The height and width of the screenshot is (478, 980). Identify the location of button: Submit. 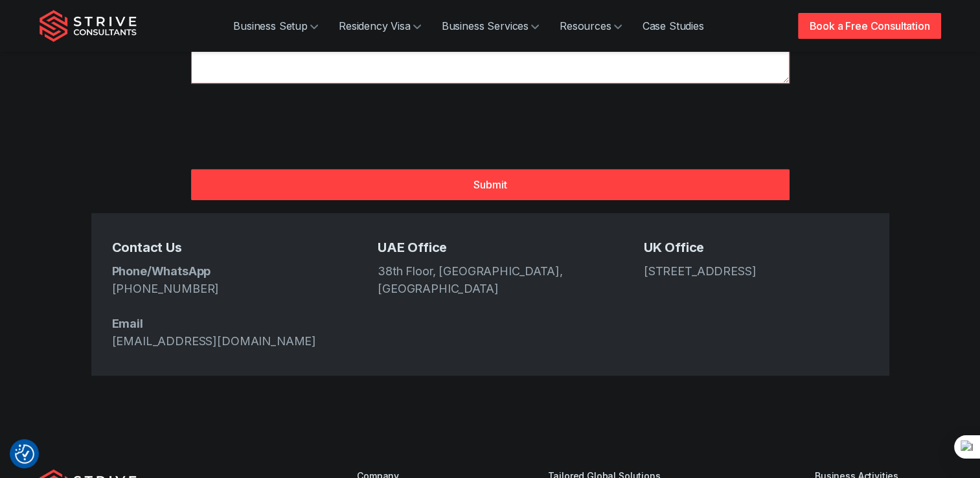
(491, 185).